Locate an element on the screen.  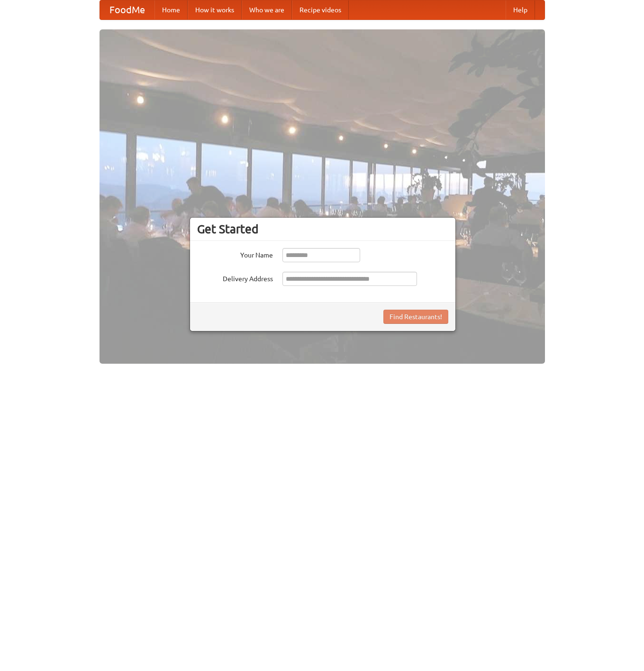
a: How it works is located at coordinates (215, 10).